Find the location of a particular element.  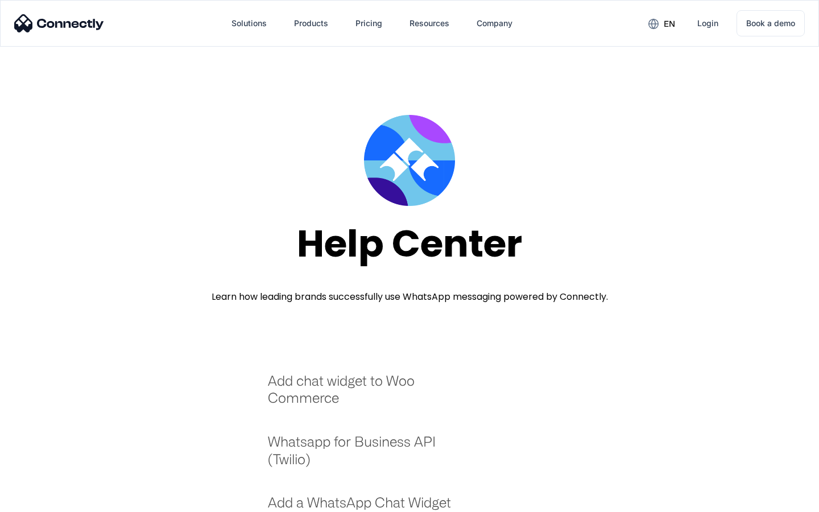

div: Pricing is located at coordinates (369, 23).